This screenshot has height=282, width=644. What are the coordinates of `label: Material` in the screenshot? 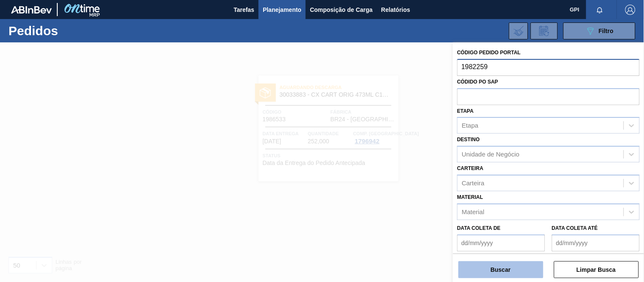 It's located at (470, 197).